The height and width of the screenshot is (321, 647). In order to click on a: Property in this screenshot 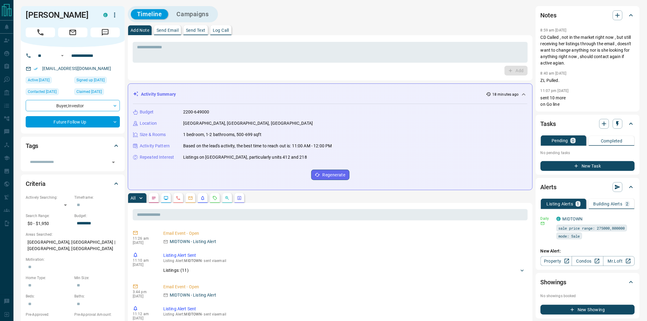, I will do `click(556, 261)`.